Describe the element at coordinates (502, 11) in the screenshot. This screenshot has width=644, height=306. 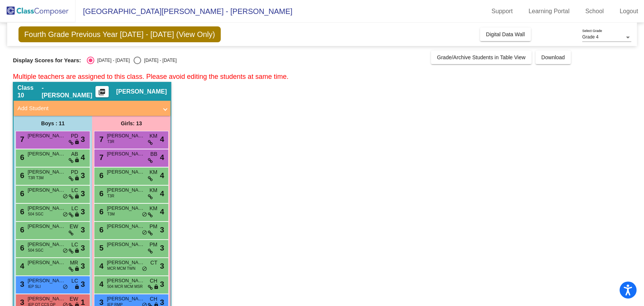
I see `a: Support` at that location.